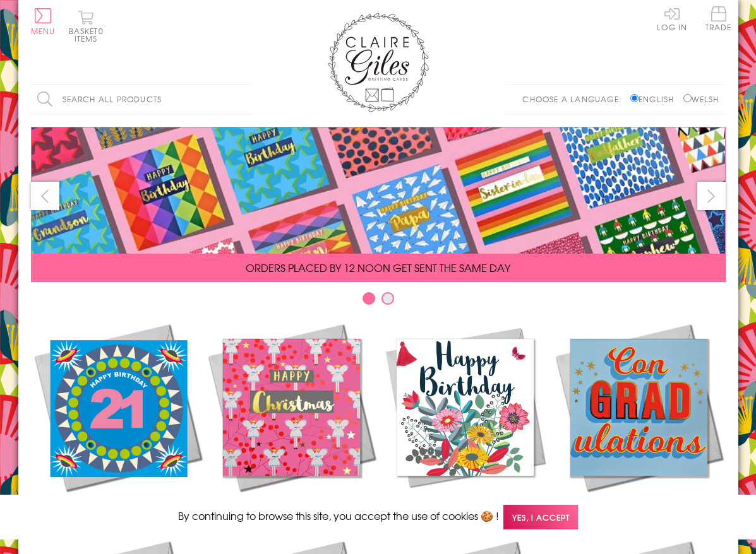  Describe the element at coordinates (118, 420) in the screenshot. I see `a: New Releases` at that location.